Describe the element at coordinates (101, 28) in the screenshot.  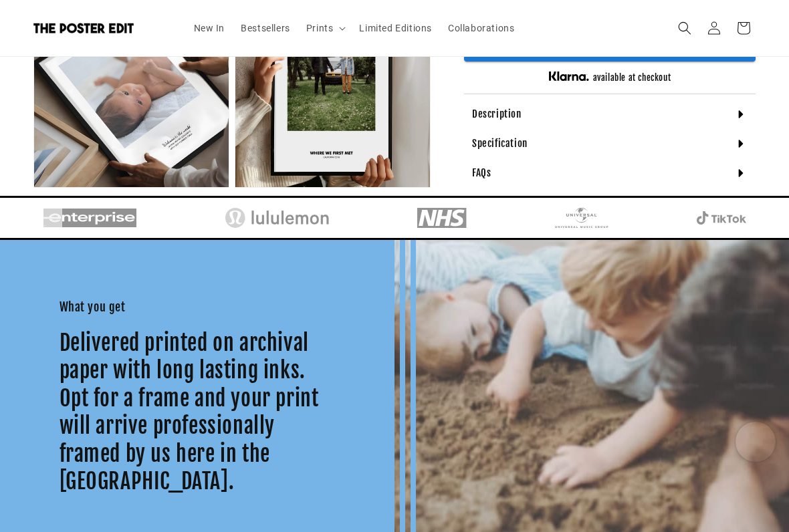
I see `a: The Poster Edit` at that location.